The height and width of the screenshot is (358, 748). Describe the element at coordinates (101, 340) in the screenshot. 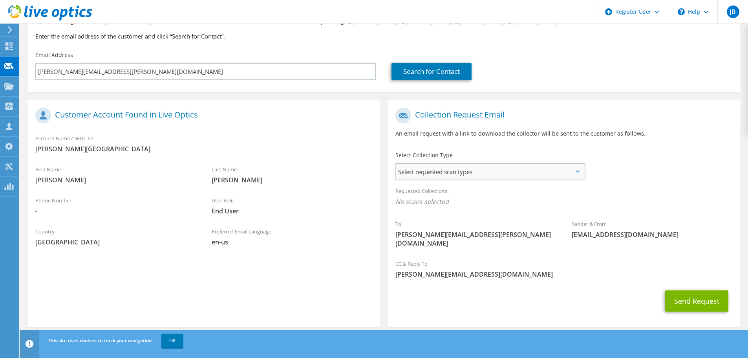

I see `span: This site uses cookies to track your navigation.` at that location.